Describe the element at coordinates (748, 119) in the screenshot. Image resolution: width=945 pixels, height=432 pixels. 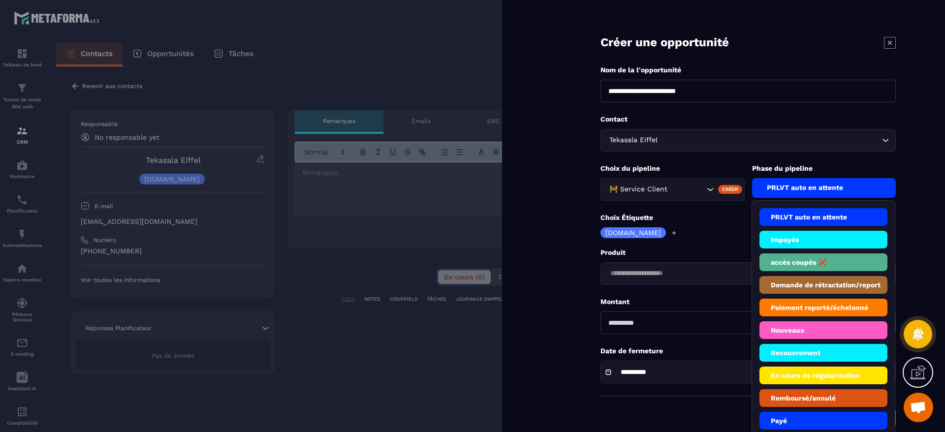
I see `p: Contact` at that location.